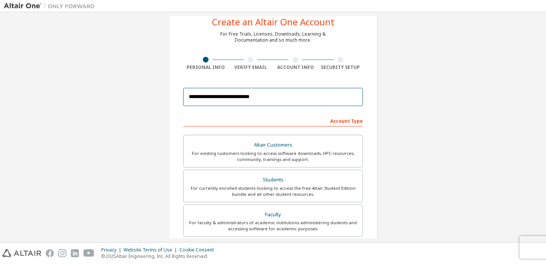  I want to click on div: Security Setup, so click(340, 67).